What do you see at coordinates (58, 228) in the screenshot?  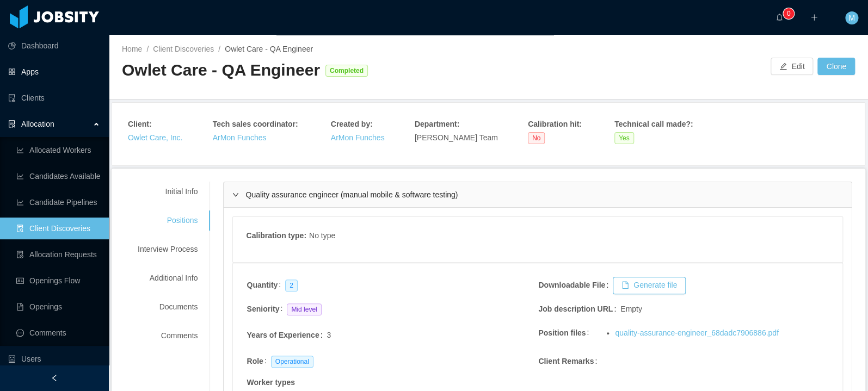 I see `a: icon: file-searchClient Discoveries` at bounding box center [58, 228].